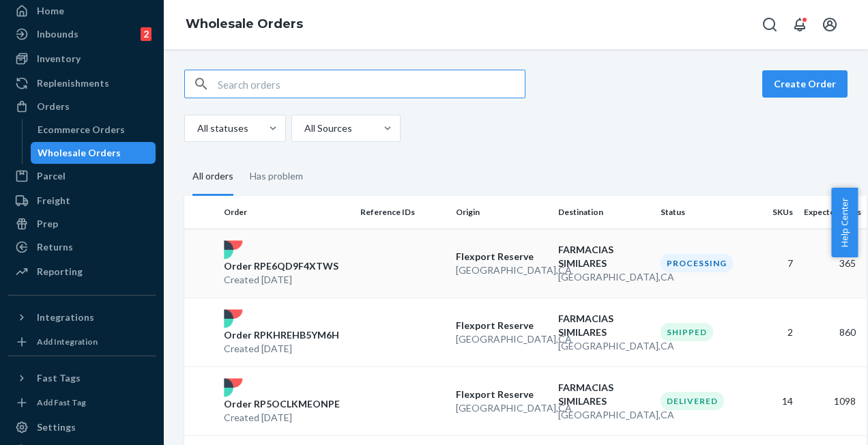 The height and width of the screenshot is (445, 868). I want to click on a: Replenishments, so click(82, 83).